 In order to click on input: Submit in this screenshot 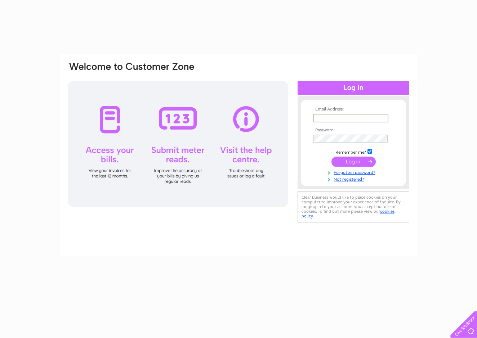, I will do `click(353, 162)`.